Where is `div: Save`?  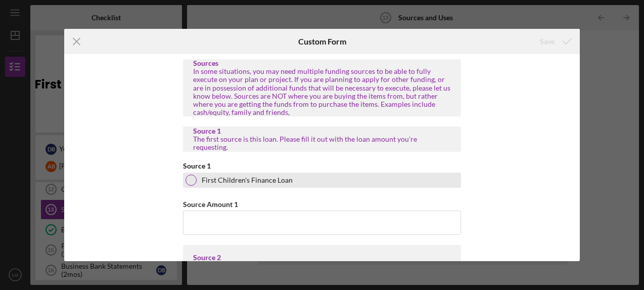 div: Save is located at coordinates (547, 42).